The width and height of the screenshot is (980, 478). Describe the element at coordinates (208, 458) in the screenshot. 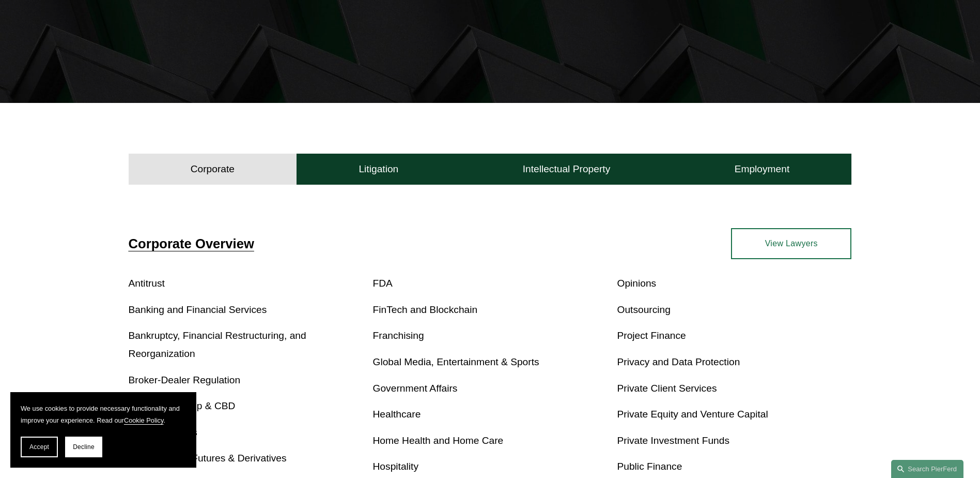

I see `a: Commodities, Futures & Derivatives` at that location.